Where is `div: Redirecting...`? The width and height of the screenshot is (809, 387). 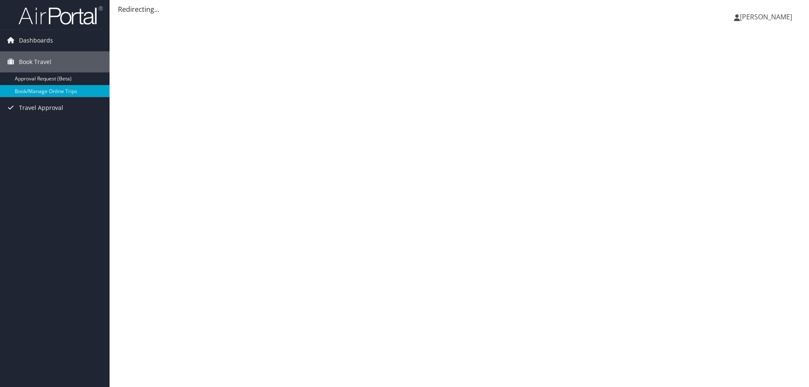 div: Redirecting... is located at coordinates (459, 9).